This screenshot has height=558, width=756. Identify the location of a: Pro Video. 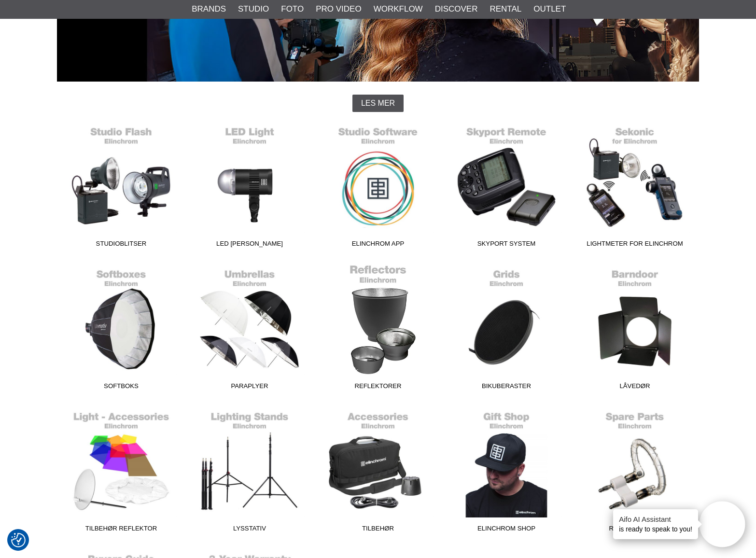
(339, 9).